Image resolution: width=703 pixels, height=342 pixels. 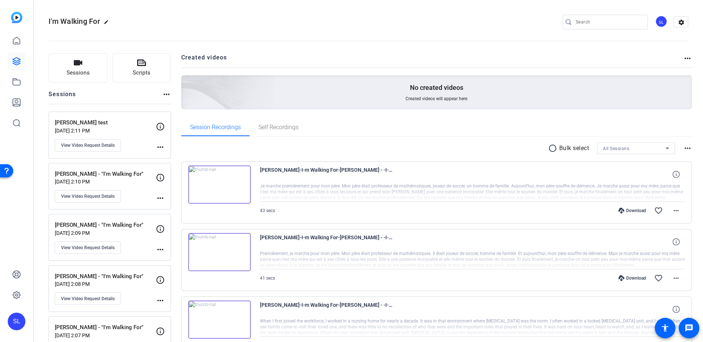 I want to click on span: Scripts, so click(x=141, y=73).